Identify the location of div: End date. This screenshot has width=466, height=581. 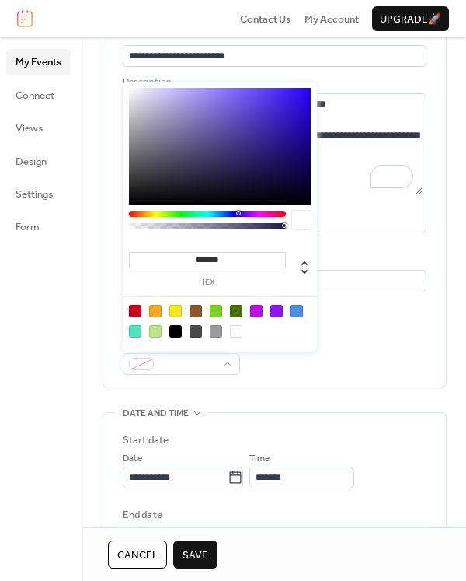
(142, 515).